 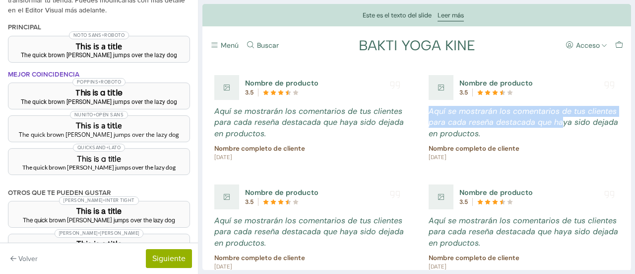 What do you see at coordinates (60, 41) in the screenshot?
I see `button: Buscar` at bounding box center [60, 41].